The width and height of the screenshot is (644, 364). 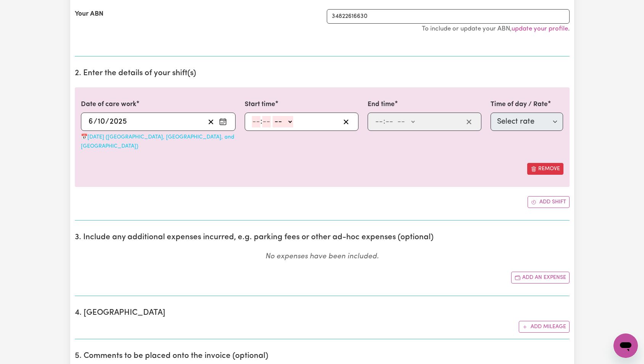 I want to click on button: Enter the date of care work, so click(x=223, y=122).